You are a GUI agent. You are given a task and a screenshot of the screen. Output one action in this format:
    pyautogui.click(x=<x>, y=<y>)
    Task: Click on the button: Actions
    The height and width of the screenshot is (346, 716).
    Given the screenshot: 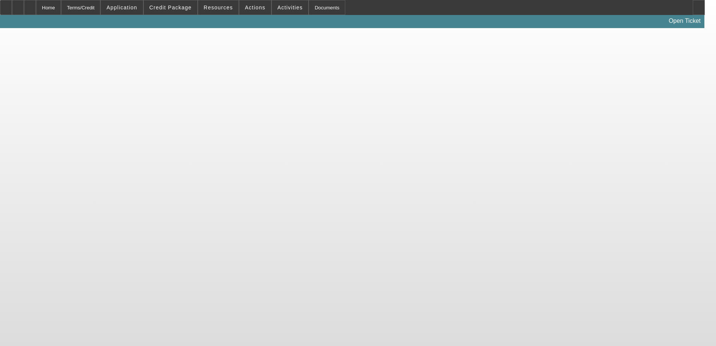 What is the action you would take?
    pyautogui.click(x=255, y=7)
    